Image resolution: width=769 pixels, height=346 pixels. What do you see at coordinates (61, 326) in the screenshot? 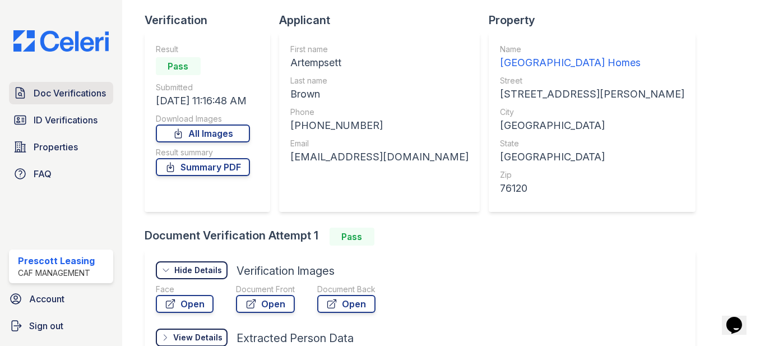
I see `a: Sign out` at bounding box center [61, 326].